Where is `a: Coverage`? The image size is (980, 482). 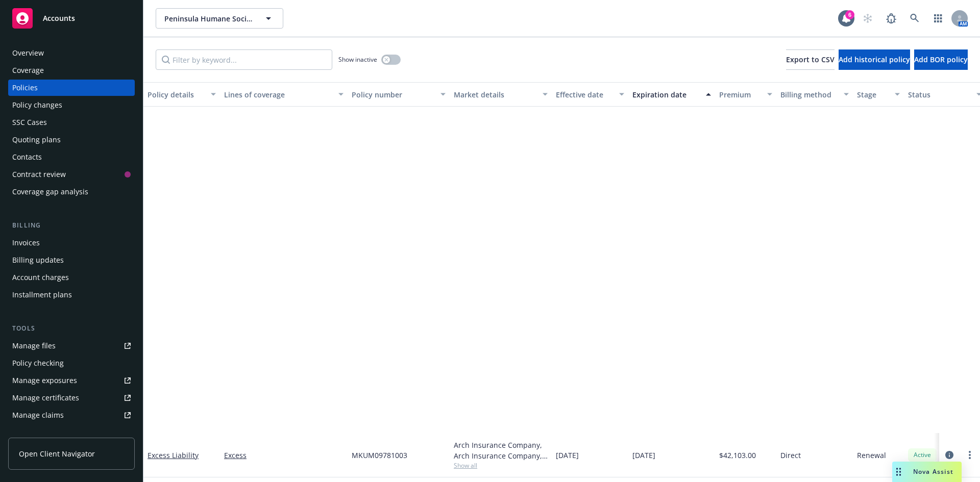 a: Coverage is located at coordinates (71, 70).